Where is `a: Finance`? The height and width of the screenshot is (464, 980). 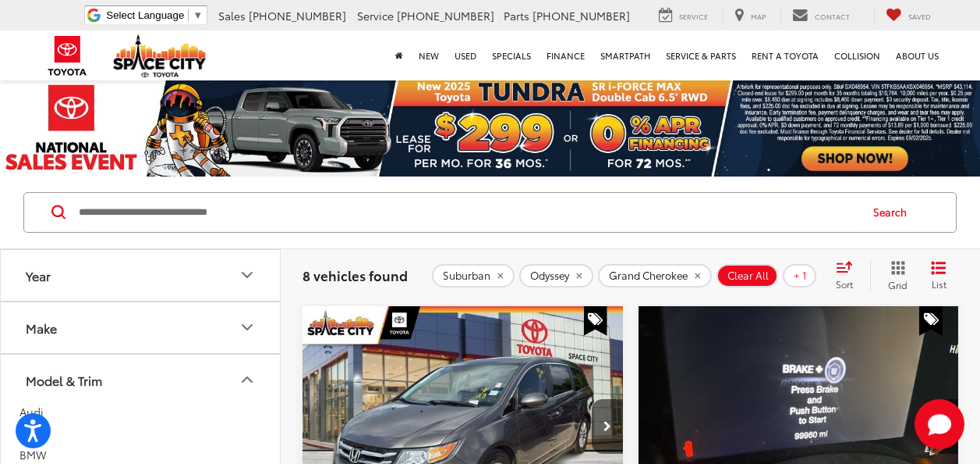 a: Finance is located at coordinates (565, 56).